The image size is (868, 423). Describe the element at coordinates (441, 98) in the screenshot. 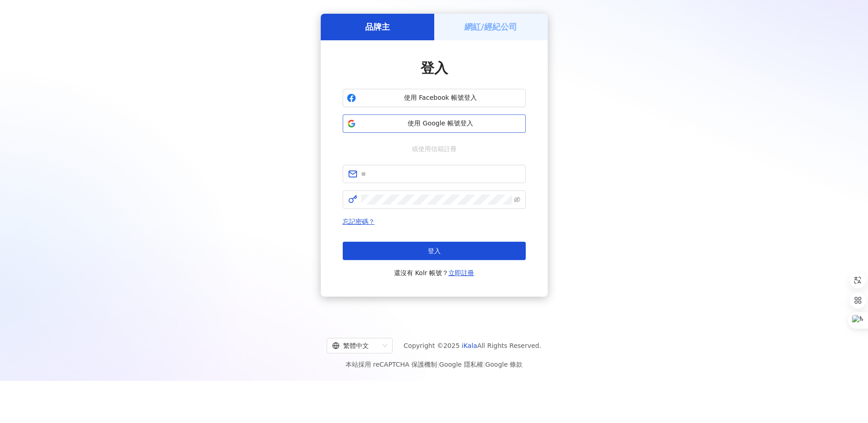

I see `span: 使用 Facebook 帳號登入` at that location.